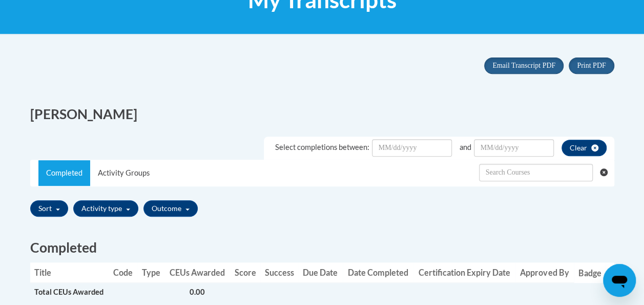 This screenshot has height=305, width=644. Describe the element at coordinates (524, 66) in the screenshot. I see `button: Email Transcript PDF` at that location.